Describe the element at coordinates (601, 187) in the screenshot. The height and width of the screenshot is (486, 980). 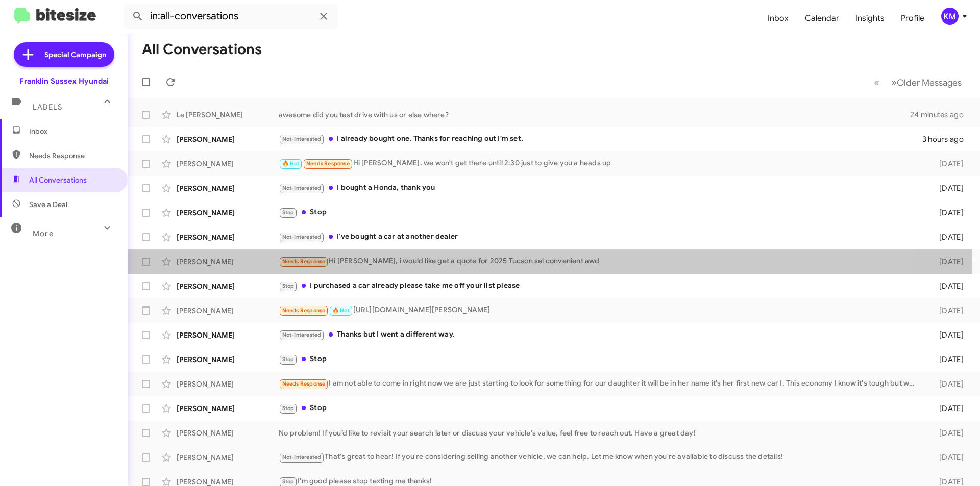
I see `div: I bought a Honda, thank you` at that location.